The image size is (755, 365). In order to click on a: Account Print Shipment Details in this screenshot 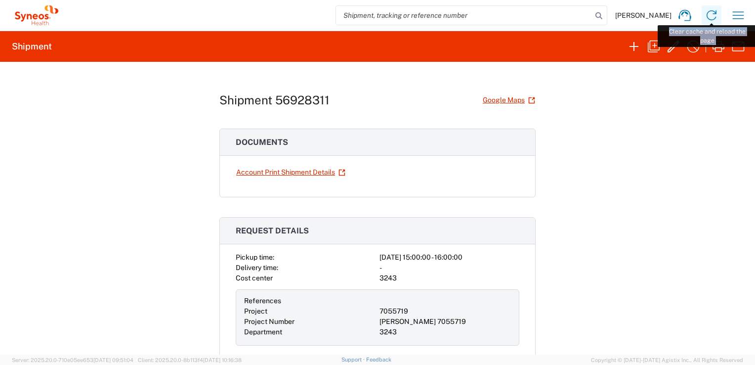, I will do `click(290, 172)`.